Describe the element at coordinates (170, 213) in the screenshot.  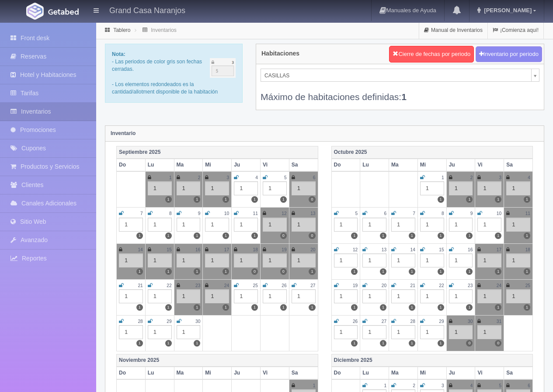
I see `small: 8` at that location.